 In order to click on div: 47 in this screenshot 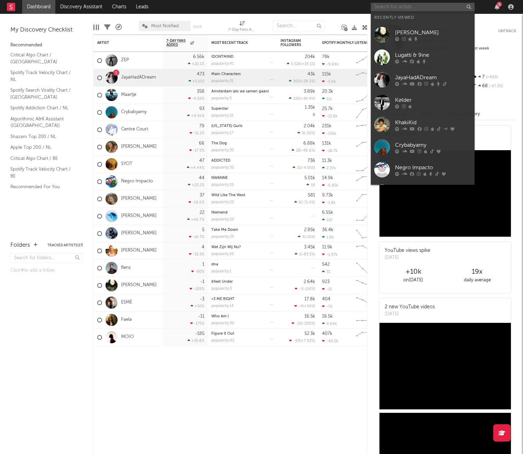, I will do `click(202, 161)`.